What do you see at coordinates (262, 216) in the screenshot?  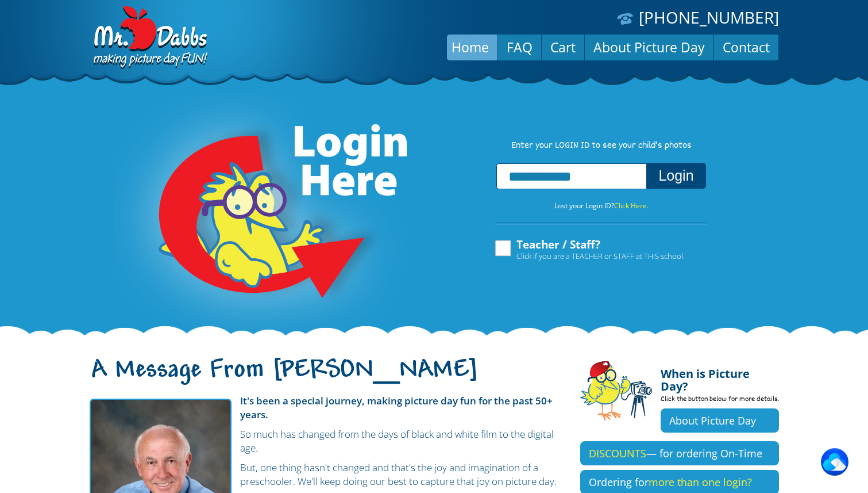 I see `img: Login Here` at bounding box center [262, 216].